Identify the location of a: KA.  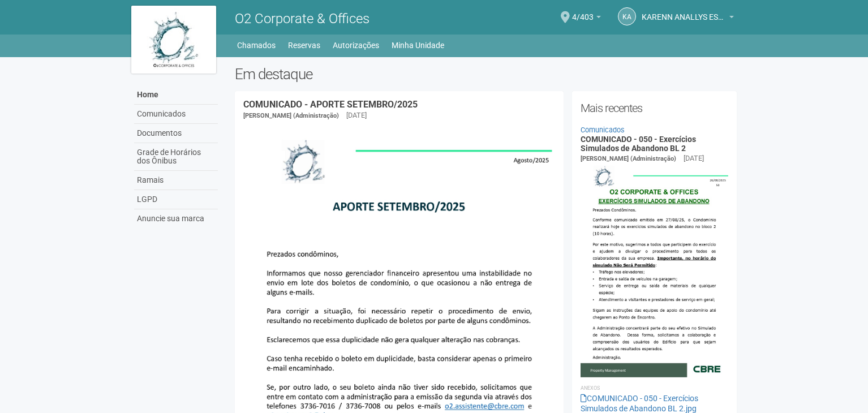
(627, 16).